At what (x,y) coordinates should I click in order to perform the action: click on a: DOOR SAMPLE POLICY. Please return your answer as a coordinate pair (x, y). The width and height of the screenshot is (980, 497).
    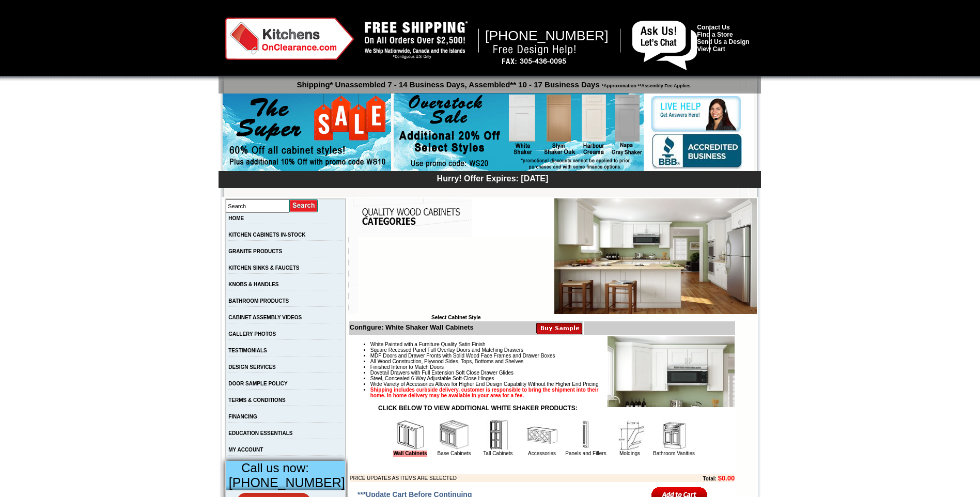
    Looking at the image, I should click on (258, 383).